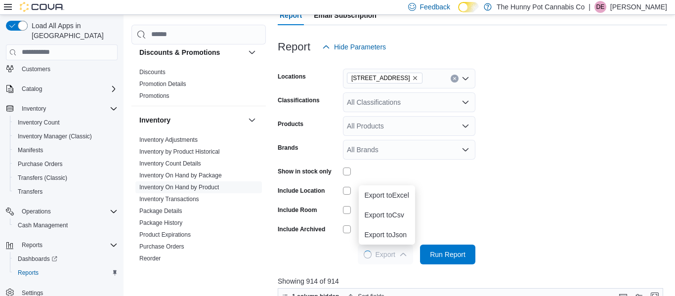  Describe the element at coordinates (199, 207) in the screenshot. I see `div: Inventory` at that location.